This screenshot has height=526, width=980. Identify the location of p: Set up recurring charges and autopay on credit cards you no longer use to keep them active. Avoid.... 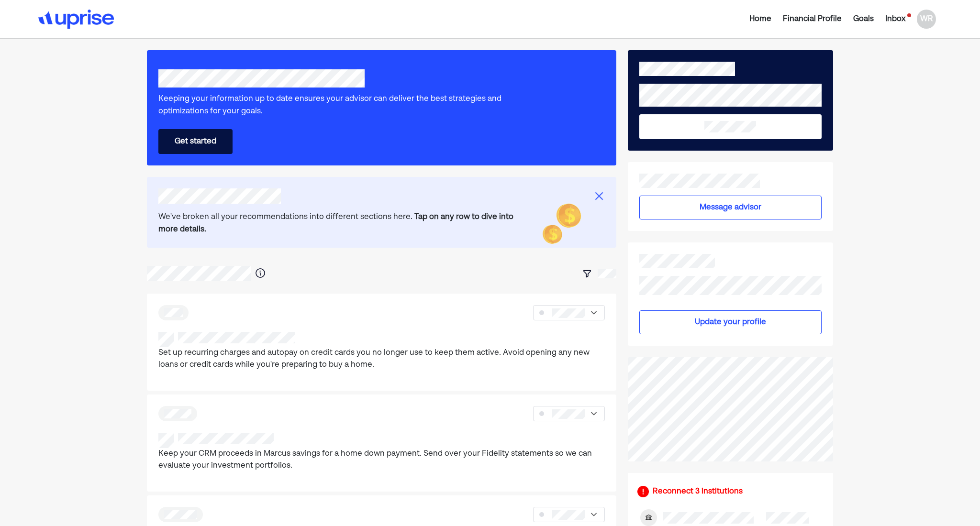
(381, 359).